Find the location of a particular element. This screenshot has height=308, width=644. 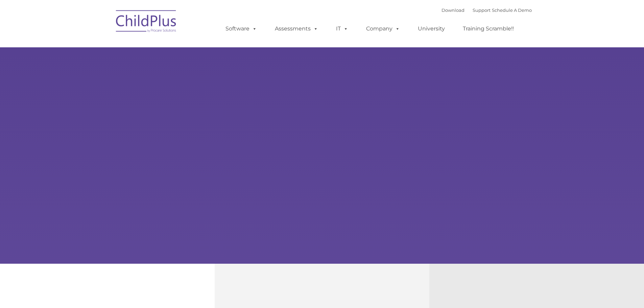

a: Software is located at coordinates (241, 29).